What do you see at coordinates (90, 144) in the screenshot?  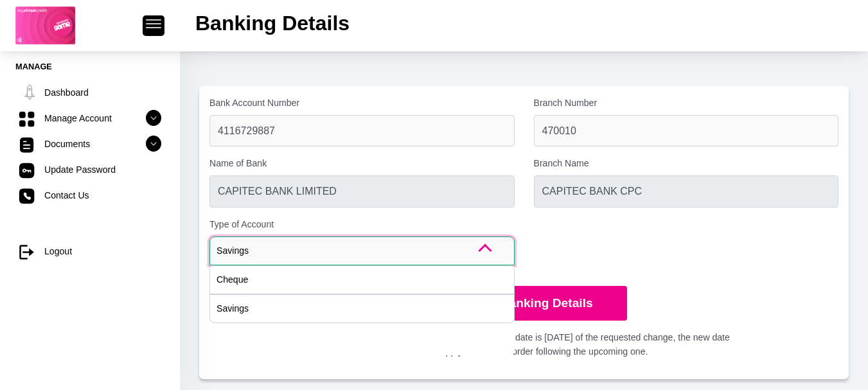 I see `a: Documents` at bounding box center [90, 144].